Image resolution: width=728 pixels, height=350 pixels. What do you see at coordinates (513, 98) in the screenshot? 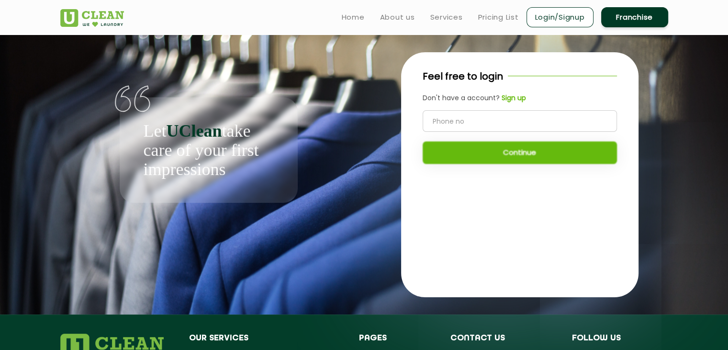
I see `a: Sign up` at bounding box center [513, 98].